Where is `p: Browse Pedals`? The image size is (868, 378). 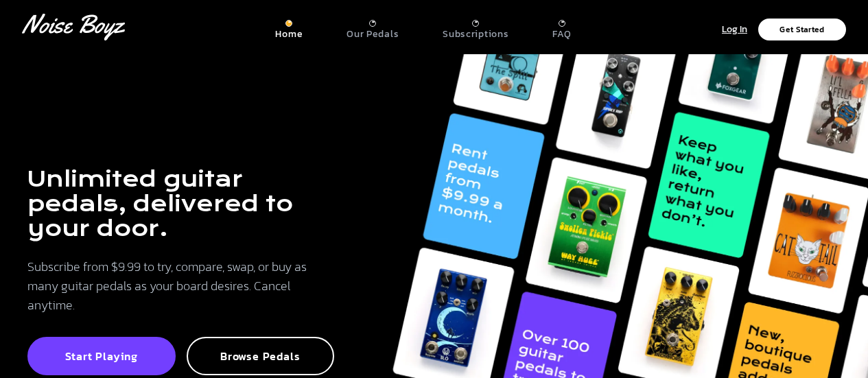
p: Browse Pedals is located at coordinates (261, 356).